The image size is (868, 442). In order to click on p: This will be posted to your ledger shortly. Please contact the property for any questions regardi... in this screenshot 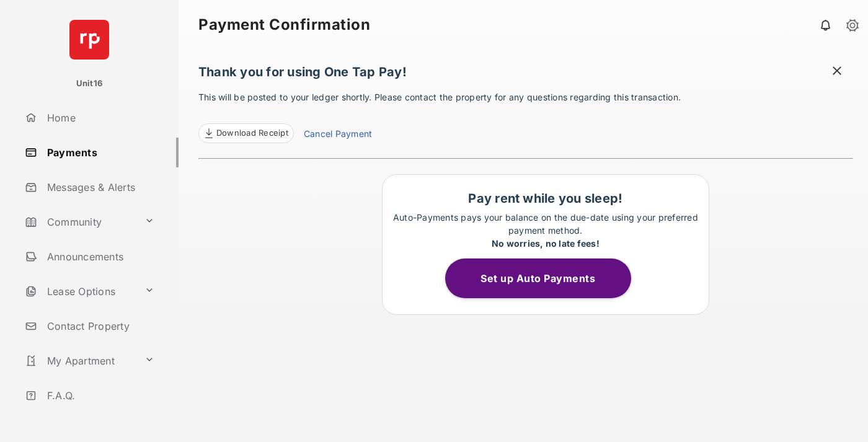, I will do `click(526, 117)`.